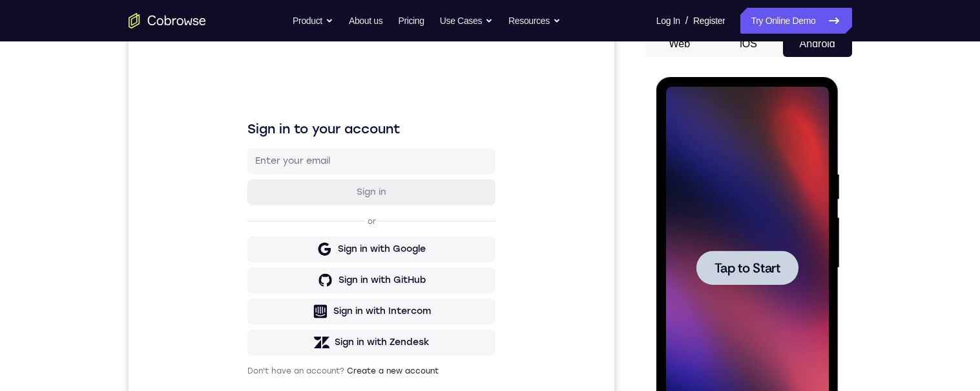  I want to click on button: Sign in with Google, so click(243, 218).